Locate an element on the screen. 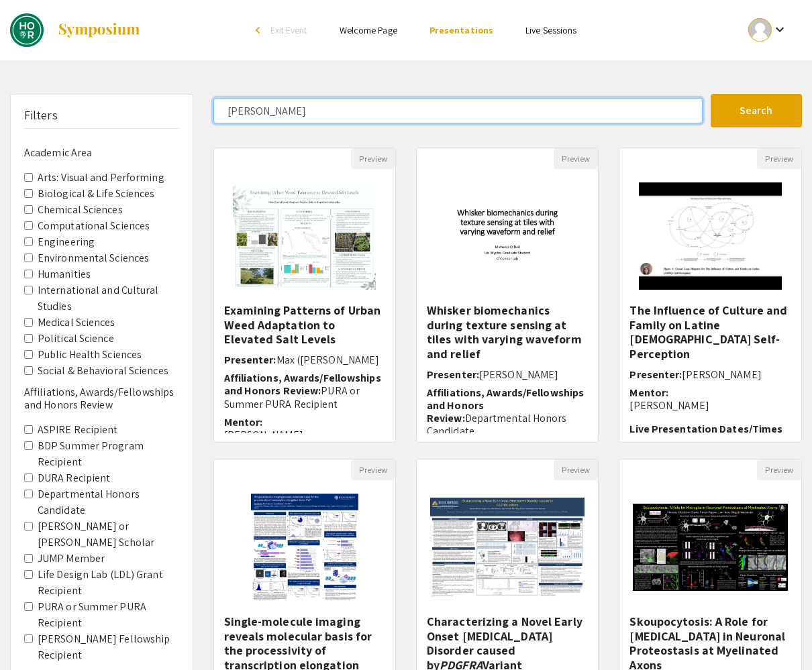 This screenshot has width=812, height=670. h6: Affiliations, Awards/Fellowships and Honors Review is located at coordinates (102, 398).